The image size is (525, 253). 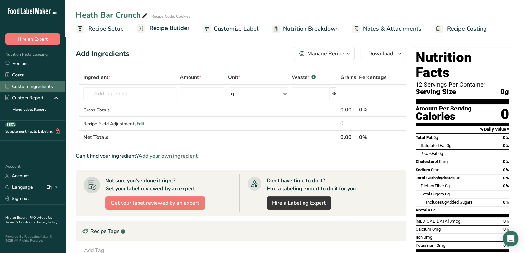 I want to click on span: Edit, so click(x=141, y=124).